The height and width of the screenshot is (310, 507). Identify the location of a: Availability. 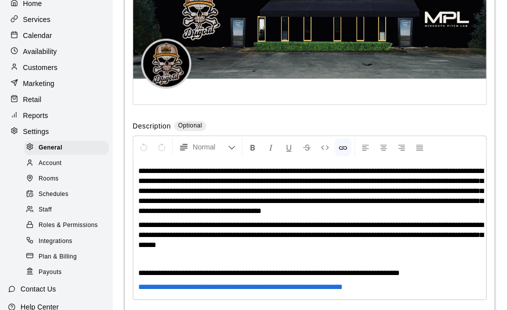
(56, 52).